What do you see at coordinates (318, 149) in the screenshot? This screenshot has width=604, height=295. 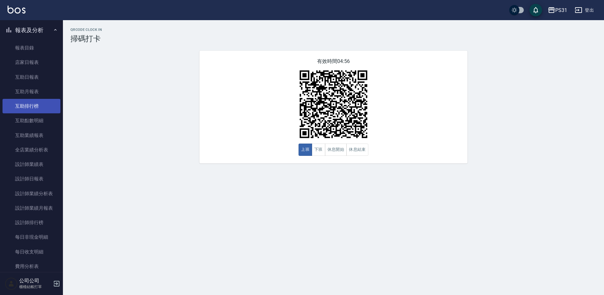 I see `button: 下班` at bounding box center [318, 149].